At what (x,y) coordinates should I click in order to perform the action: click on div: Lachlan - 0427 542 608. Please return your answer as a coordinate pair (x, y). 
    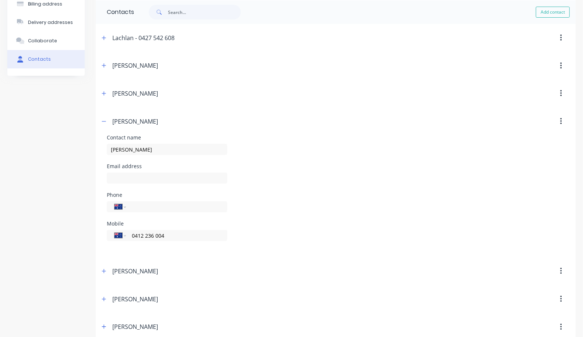
    Looking at the image, I should click on (143, 38).